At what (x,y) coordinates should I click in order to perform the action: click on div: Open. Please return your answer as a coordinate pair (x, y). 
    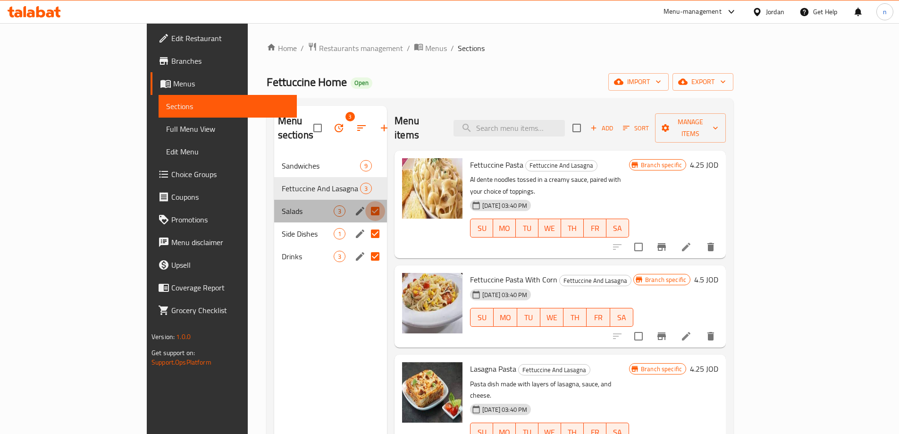
    Looking at the image, I should click on (362, 83).